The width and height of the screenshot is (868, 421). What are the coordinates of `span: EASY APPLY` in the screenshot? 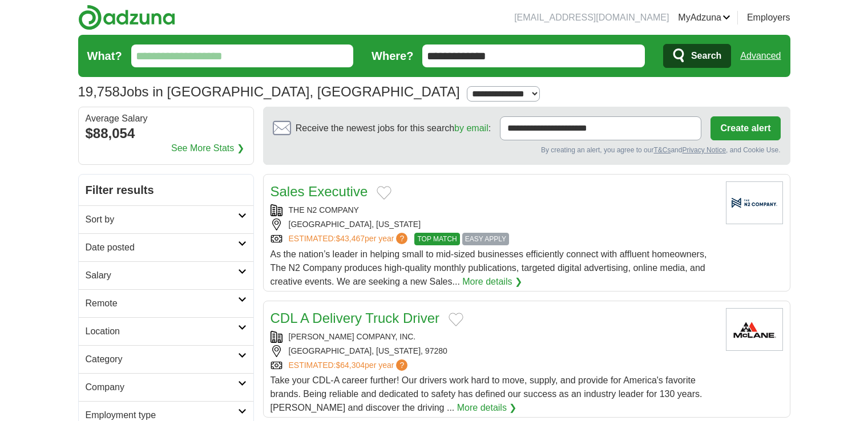 It's located at (486, 239).